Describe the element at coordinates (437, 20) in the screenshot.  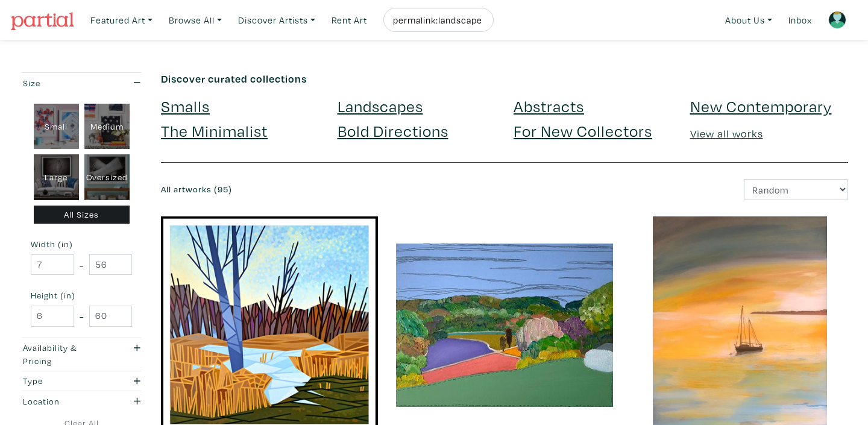
I see `input: Search` at that location.